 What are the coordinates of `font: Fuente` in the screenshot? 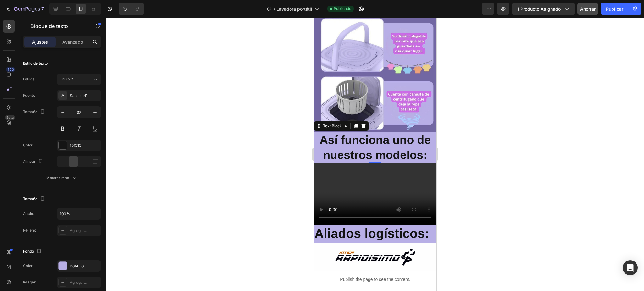 It's located at (29, 95).